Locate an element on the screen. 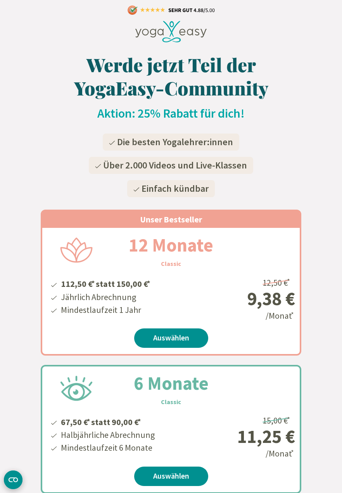 The height and width of the screenshot is (493, 342). span: Über 2.000 Videos und Live-Klassen is located at coordinates (175, 165).